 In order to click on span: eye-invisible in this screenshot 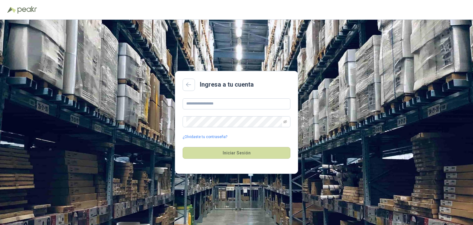, I will do `click(285, 122)`.